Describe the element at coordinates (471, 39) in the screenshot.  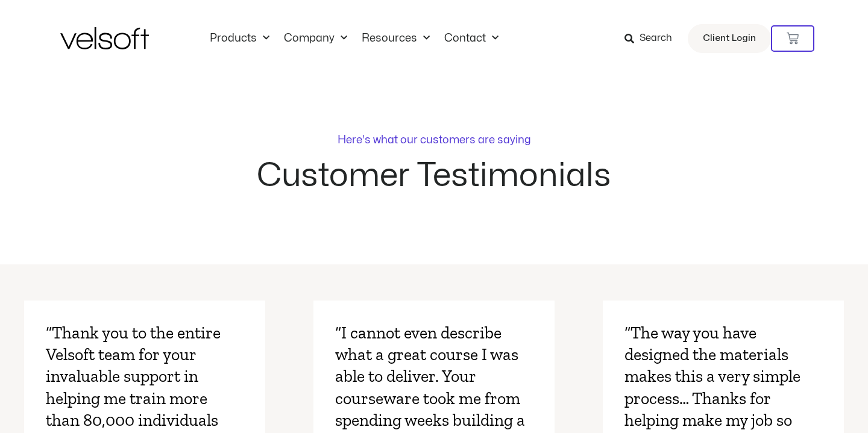
I see `a: ContactMenu Toggle` at that location.